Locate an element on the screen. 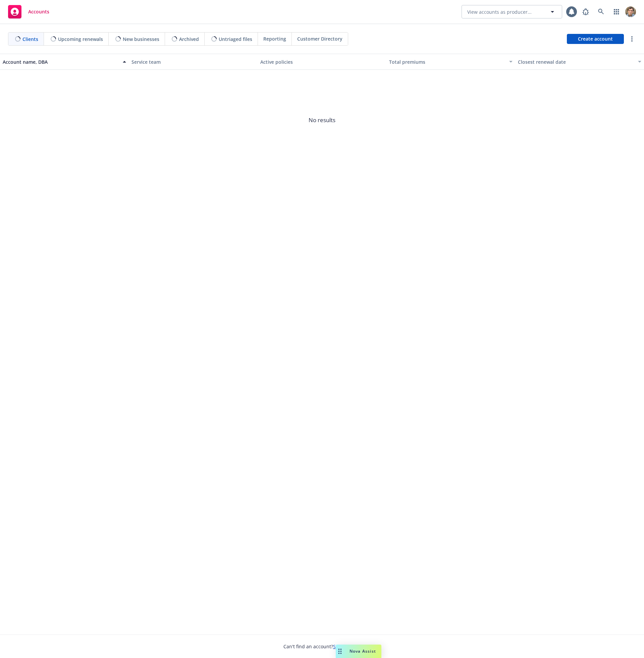 The image size is (644, 658). span: View accounts as producer... is located at coordinates (500, 12).